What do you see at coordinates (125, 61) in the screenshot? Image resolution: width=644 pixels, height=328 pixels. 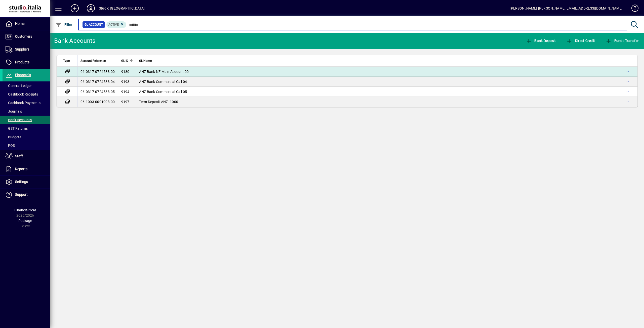 I see `span: GL ID` at bounding box center [125, 61].